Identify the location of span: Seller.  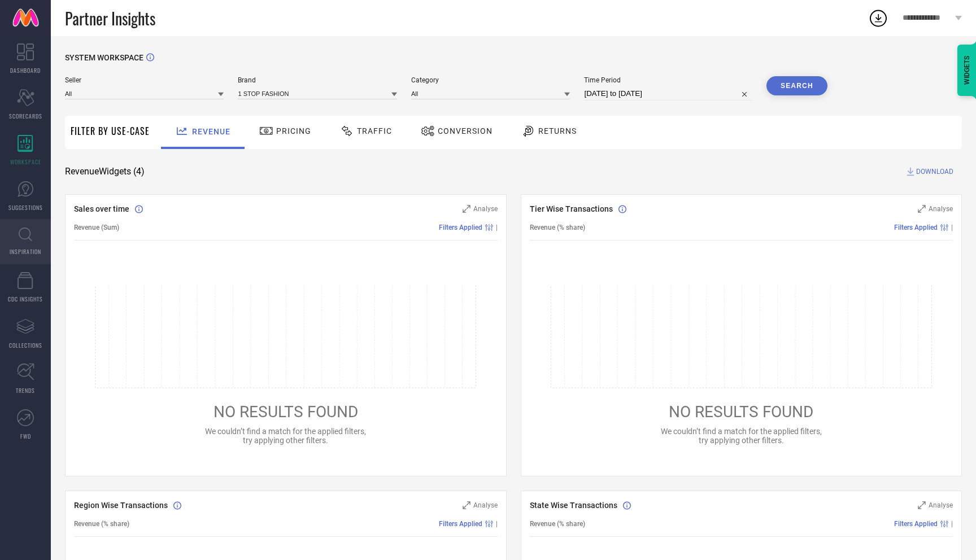
(144, 80).